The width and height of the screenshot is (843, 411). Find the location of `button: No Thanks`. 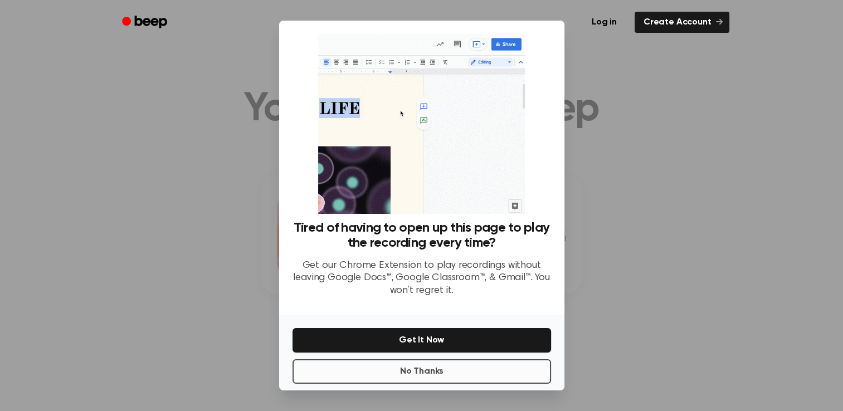

button: No Thanks is located at coordinates (422, 372).